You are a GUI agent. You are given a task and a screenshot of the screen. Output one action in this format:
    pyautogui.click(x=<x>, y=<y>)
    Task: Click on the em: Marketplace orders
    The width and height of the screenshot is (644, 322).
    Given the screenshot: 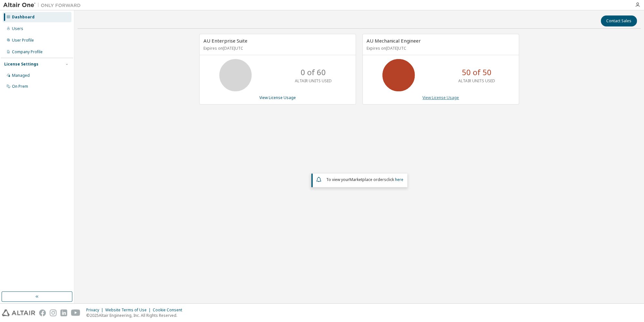 What is the action you would take?
    pyautogui.click(x=367, y=179)
    